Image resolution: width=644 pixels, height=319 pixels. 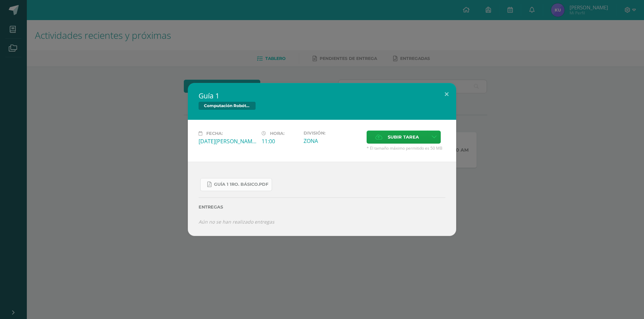 I want to click on span: Guía 1 1ro. Básico.pdf, so click(x=241, y=185).